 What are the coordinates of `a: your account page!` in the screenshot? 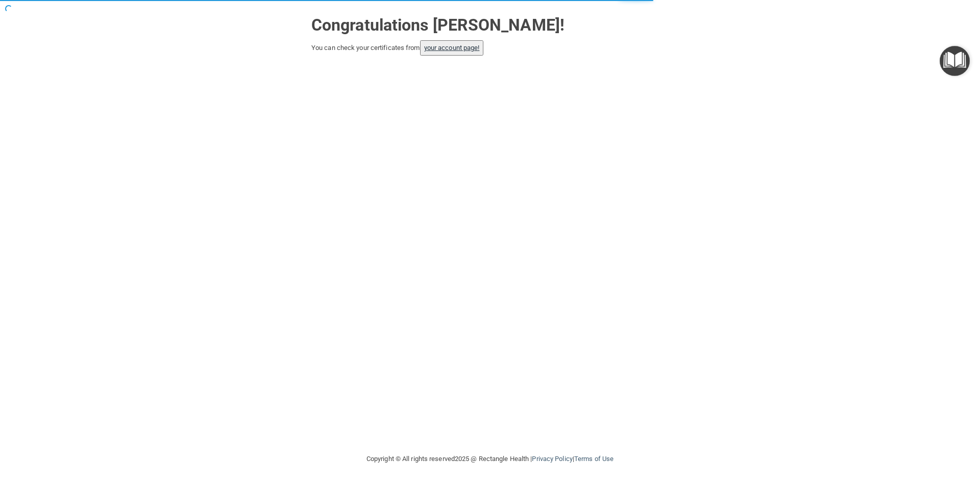 It's located at (452, 48).